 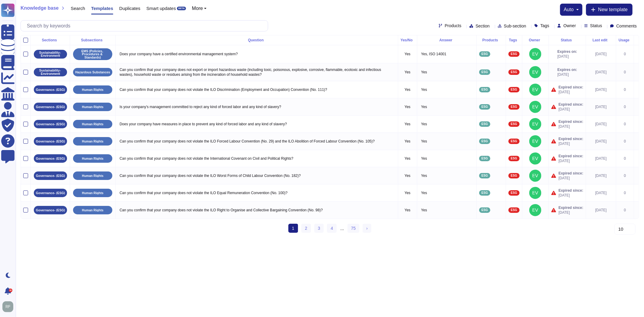 What do you see at coordinates (613, 10) in the screenshot?
I see `span: New template` at bounding box center [613, 10].